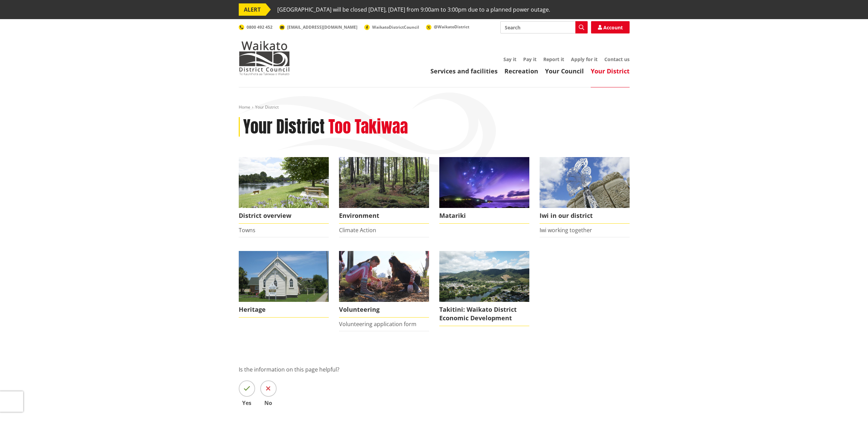 This screenshot has width=868, height=434. What do you see at coordinates (358, 230) in the screenshot?
I see `a: Climate Action` at bounding box center [358, 230].